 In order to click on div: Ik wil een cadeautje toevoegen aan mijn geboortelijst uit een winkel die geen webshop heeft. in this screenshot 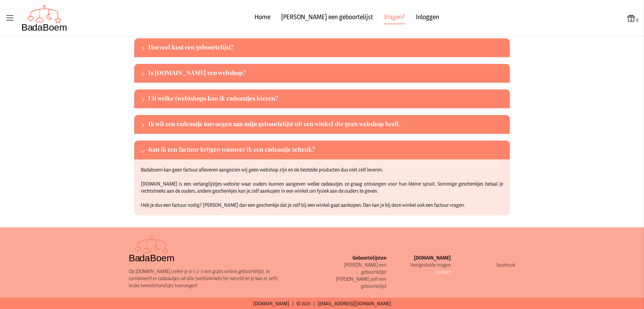, I will do `click(327, 125)`.